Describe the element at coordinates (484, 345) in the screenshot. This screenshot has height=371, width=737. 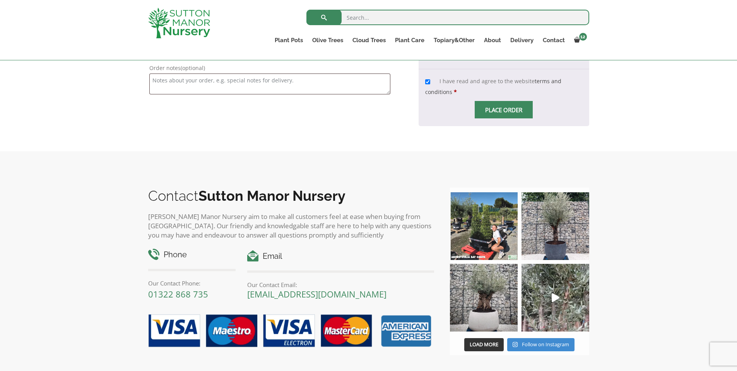
I see `span: Load More` at that location.